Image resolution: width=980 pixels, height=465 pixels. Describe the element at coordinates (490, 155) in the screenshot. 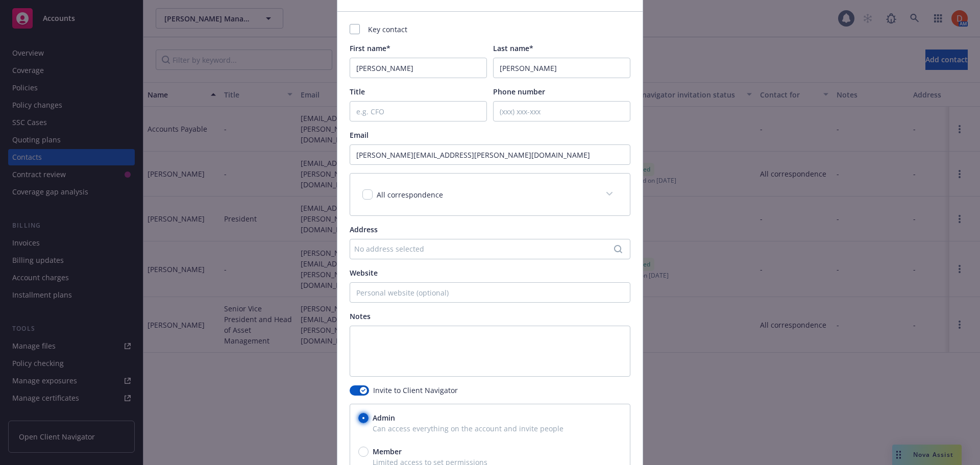

I see `input: example@email.com` at that location.